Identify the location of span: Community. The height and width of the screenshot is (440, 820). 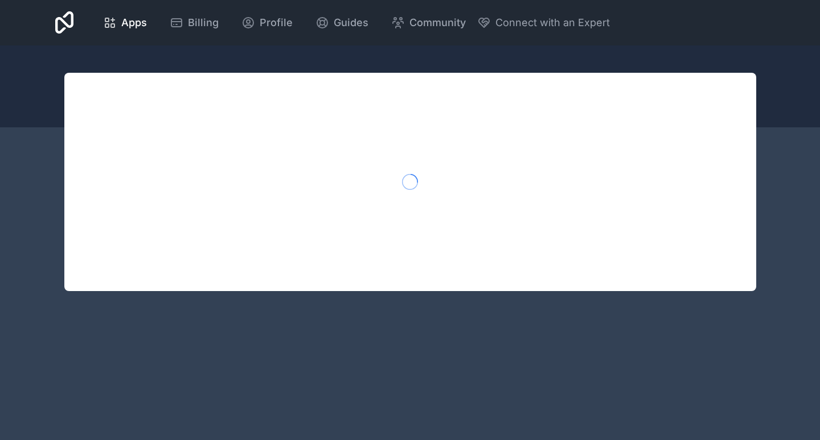
(437, 23).